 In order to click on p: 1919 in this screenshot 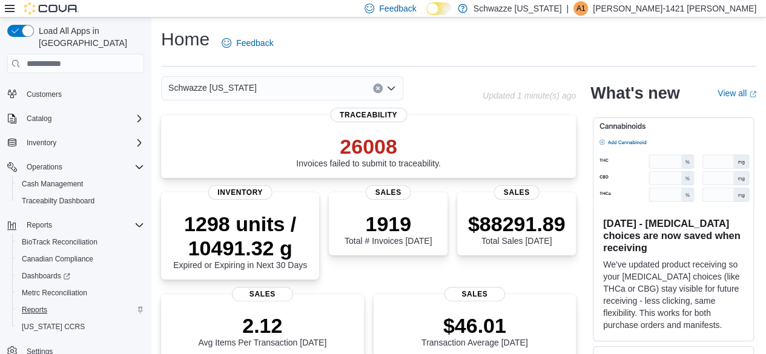, I will do `click(388, 224)`.